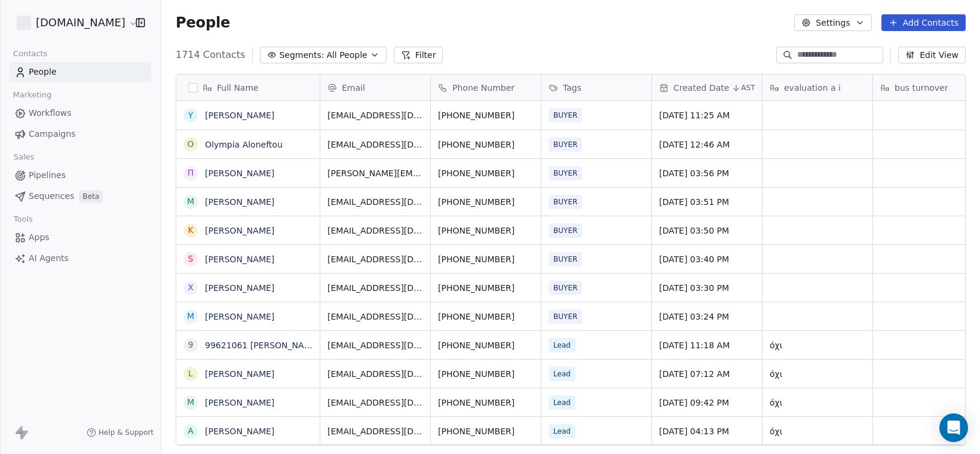 Image resolution: width=980 pixels, height=454 pixels. What do you see at coordinates (248, 87) in the screenshot?
I see `div: Full Name` at bounding box center [248, 87].